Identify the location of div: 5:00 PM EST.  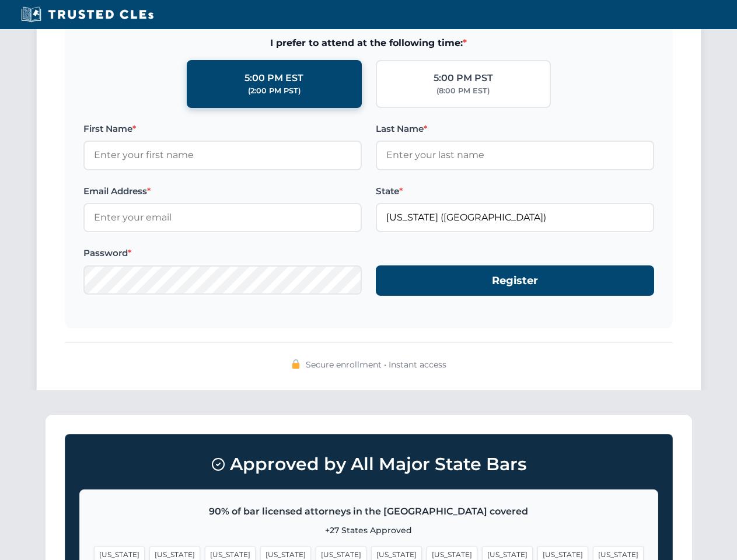
(274, 78).